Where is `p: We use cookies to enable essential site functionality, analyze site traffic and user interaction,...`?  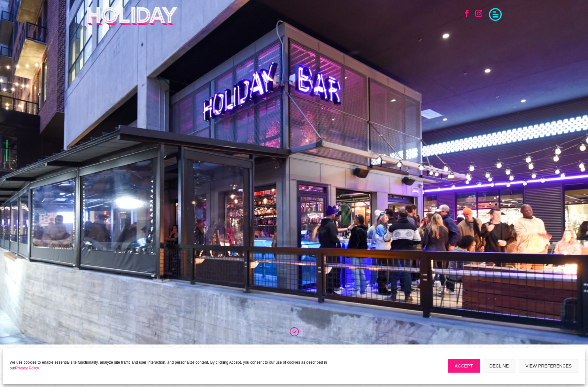 p: We use cookies to enable essential site functionality, analyze site traffic and user interaction,... is located at coordinates (174, 365).